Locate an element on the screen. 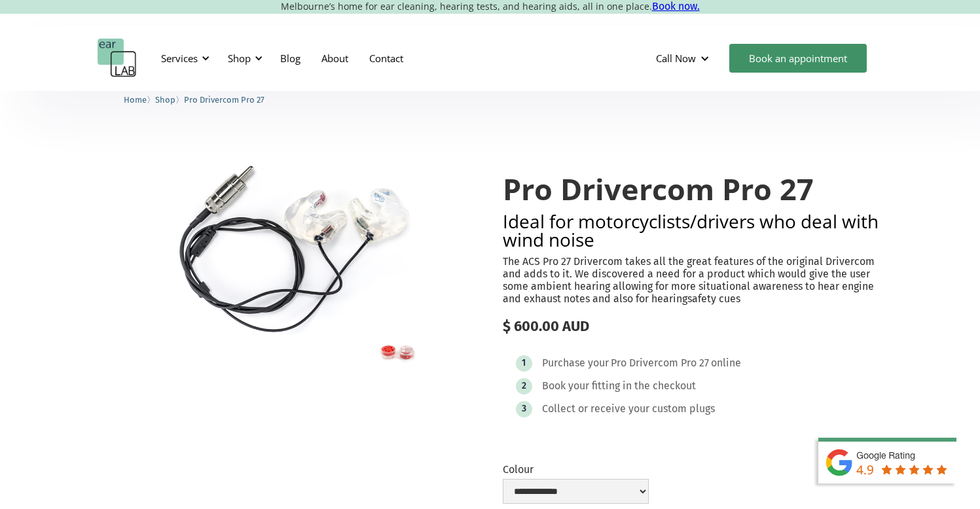  a: Blog is located at coordinates (290, 58).